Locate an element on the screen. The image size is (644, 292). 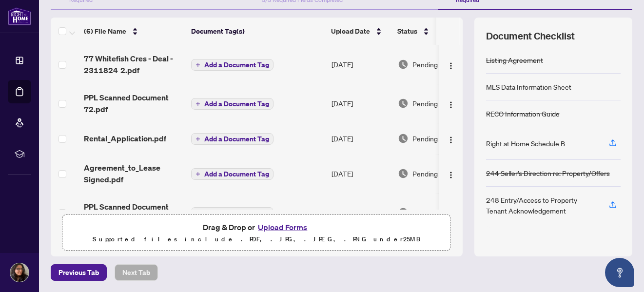
th: Status is located at coordinates (435, 31).